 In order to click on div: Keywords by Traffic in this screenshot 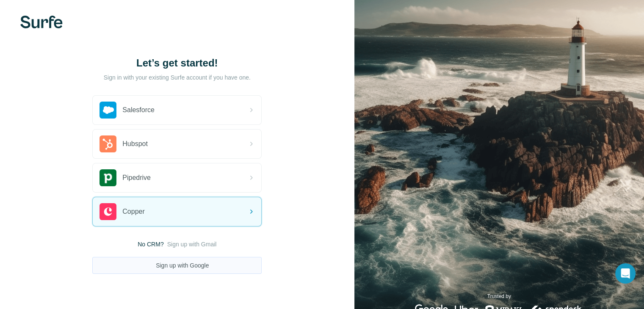, I will do `click(118, 53)`.